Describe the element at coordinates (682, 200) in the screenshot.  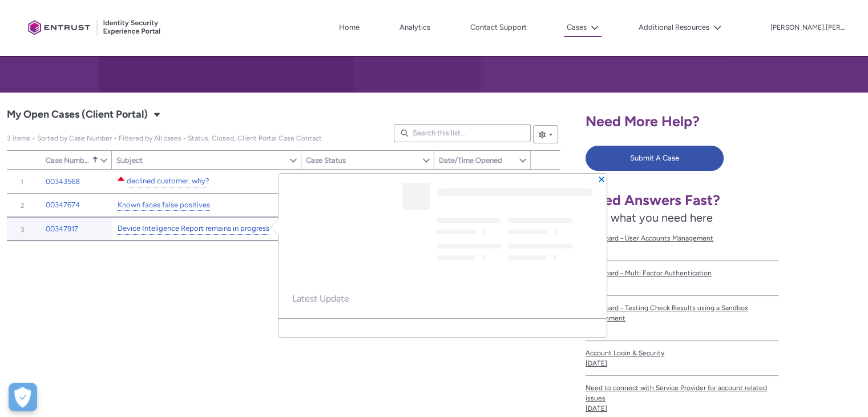
I see `h1: Need Answers Fast?` at that location.